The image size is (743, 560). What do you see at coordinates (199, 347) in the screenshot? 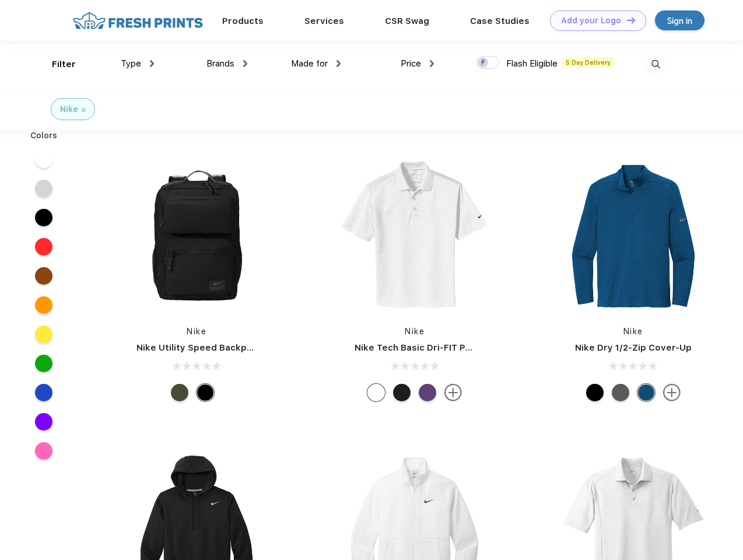
I see `a: Nike Utility Speed Backpack` at bounding box center [199, 347].